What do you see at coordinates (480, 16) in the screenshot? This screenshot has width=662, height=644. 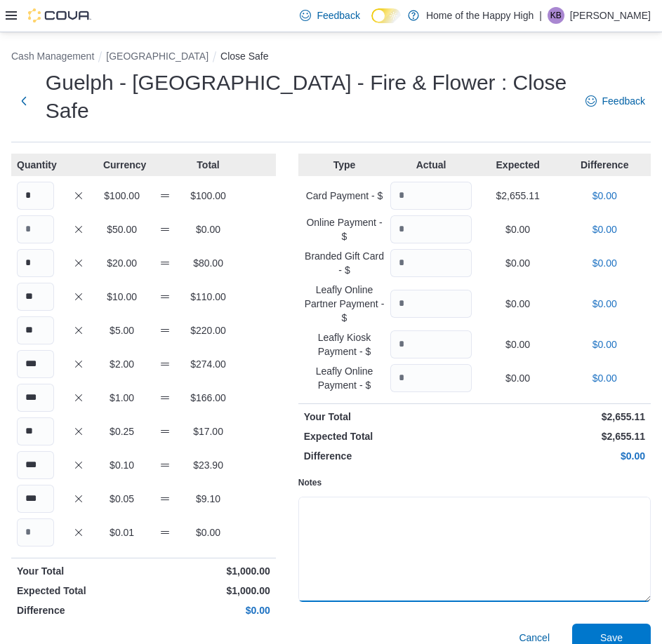 I see `p: Home of the Happy High` at bounding box center [480, 16].